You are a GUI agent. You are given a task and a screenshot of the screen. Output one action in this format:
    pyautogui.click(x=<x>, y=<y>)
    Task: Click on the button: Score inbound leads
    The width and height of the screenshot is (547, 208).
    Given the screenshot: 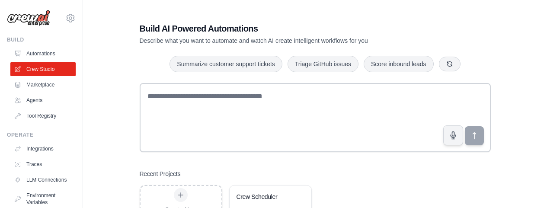 What is the action you would take?
    pyautogui.click(x=399, y=64)
    